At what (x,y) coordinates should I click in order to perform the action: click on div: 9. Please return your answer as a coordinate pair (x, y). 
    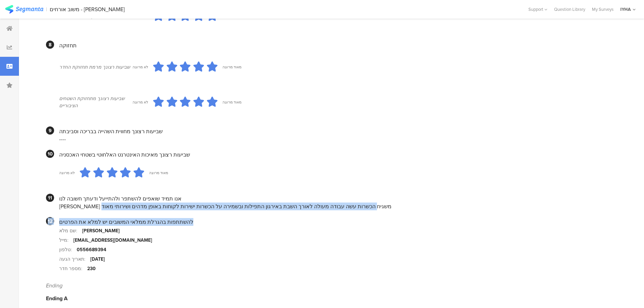
    Looking at the image, I should click on (50, 130).